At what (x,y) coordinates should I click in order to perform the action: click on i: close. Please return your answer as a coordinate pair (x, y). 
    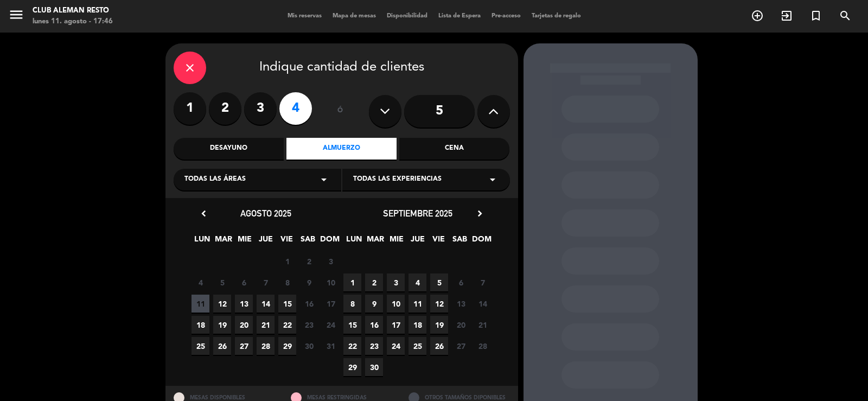
    Looking at the image, I should click on (190, 68).